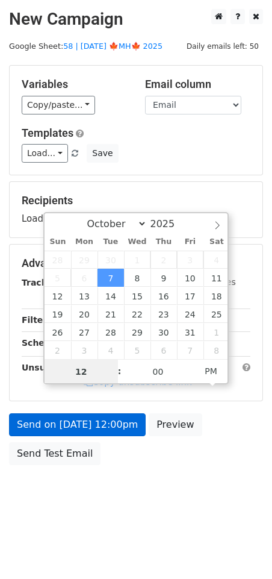 The height and width of the screenshot is (579, 272). Describe the element at coordinates (223, 46) in the screenshot. I see `span: Daily emails left: 50` at that location.